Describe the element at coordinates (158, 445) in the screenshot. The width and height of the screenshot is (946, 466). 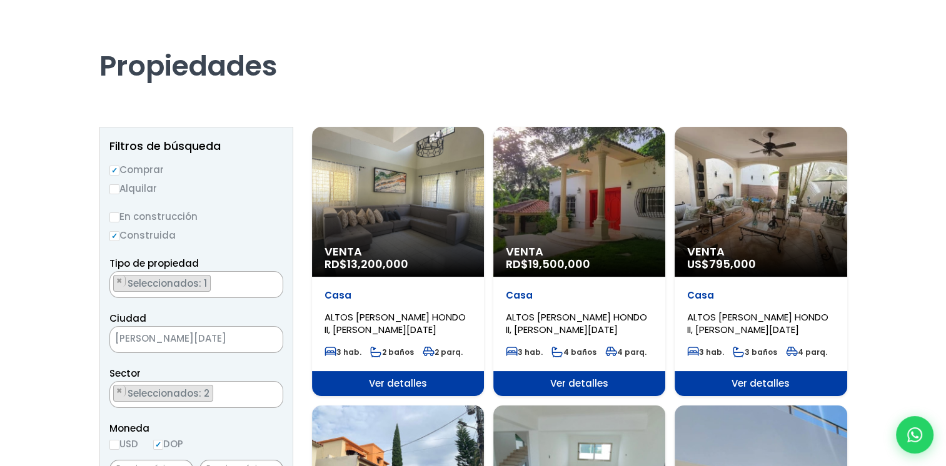
I see `input: DOP` at that location.